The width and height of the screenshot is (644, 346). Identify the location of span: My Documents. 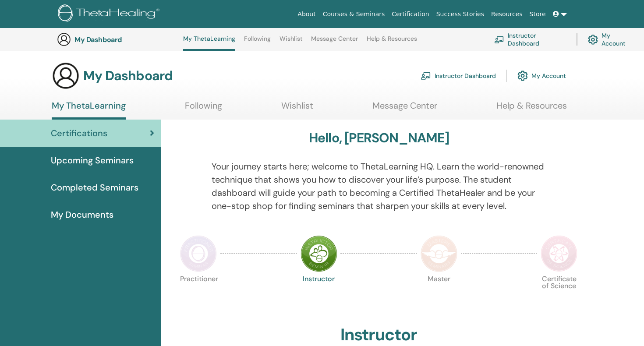
(82, 215).